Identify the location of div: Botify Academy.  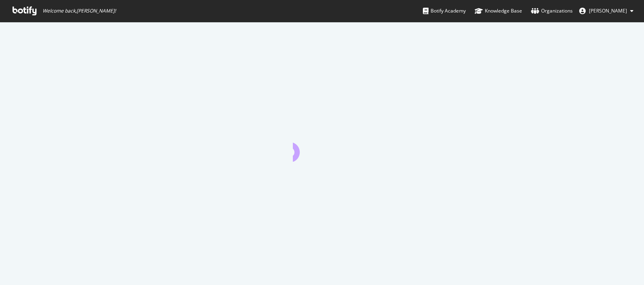
(444, 11).